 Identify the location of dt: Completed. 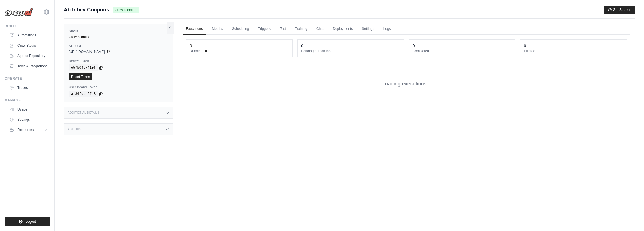
(462, 51).